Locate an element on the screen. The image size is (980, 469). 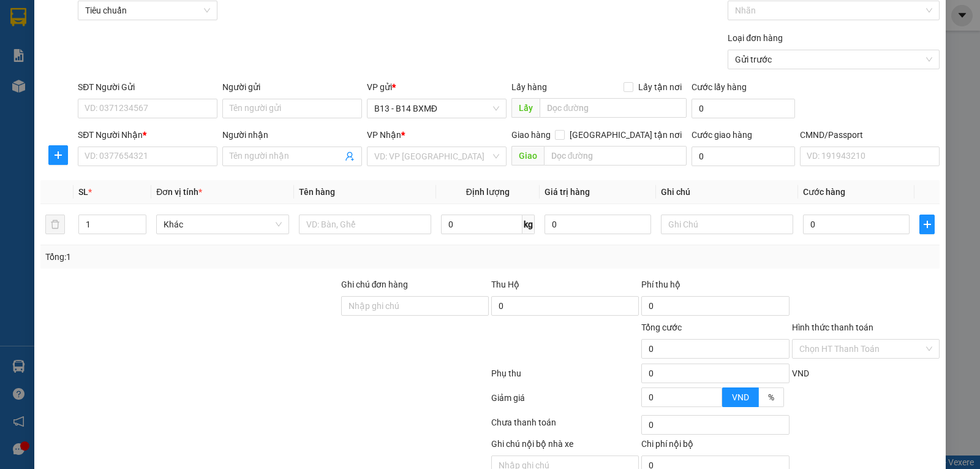
span: B131408250751 is located at coordinates (141, 51).